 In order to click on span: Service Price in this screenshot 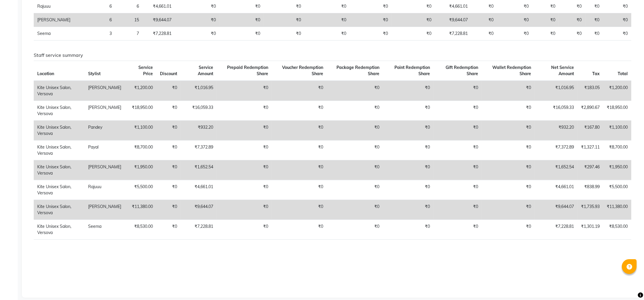, I will do `click(145, 70)`.